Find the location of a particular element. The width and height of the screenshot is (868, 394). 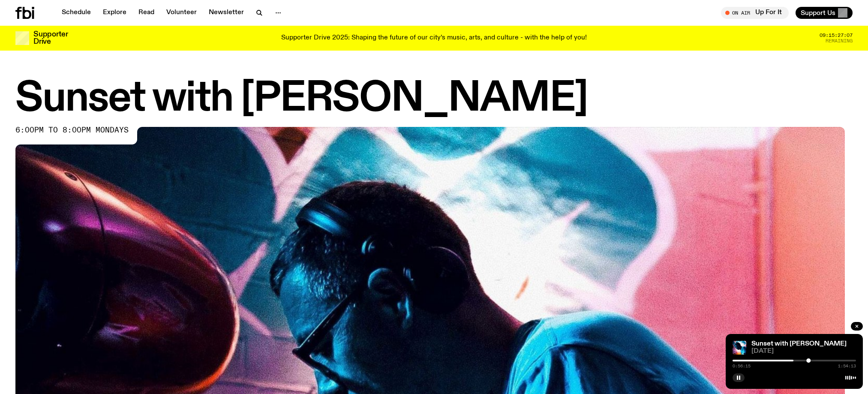

button: On AirUp For It is located at coordinates (755, 13).